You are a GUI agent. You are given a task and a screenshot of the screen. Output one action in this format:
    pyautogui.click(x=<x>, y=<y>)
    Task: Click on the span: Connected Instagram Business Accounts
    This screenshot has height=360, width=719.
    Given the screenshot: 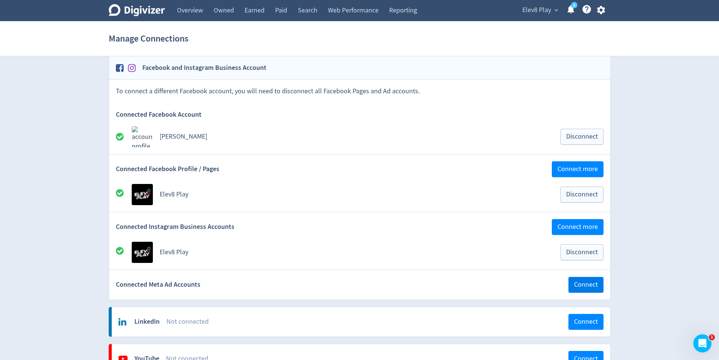 What is the action you would take?
    pyautogui.click(x=175, y=227)
    